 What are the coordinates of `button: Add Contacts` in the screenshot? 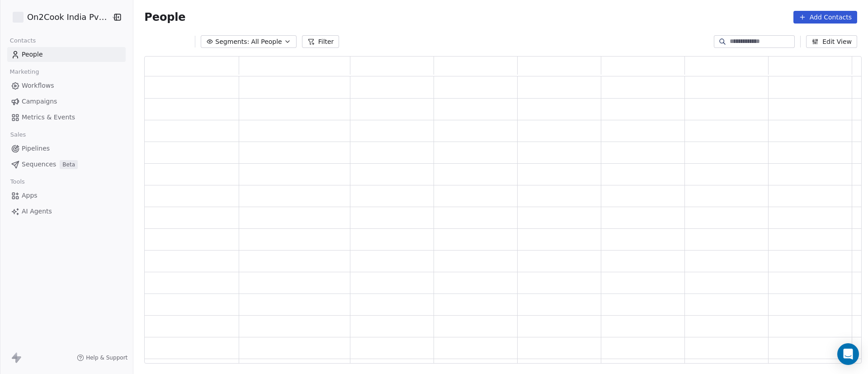 It's located at (825, 17).